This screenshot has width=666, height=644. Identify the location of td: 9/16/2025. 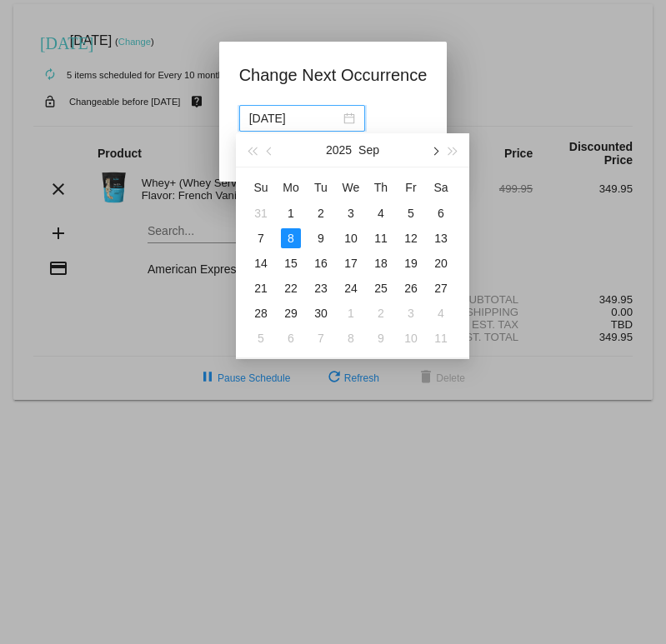
(321, 263).